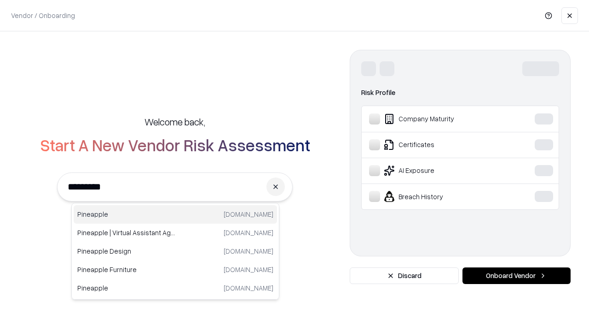 This screenshot has height=332, width=589. What do you see at coordinates (43, 15) in the screenshot?
I see `p: Vendor / Onboarding` at bounding box center [43, 15].